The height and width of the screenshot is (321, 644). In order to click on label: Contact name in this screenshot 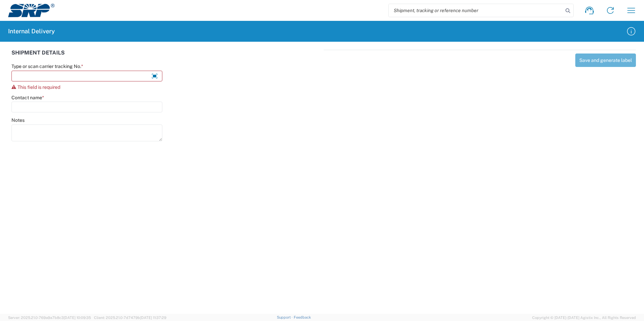, I will do `click(27, 98)`.